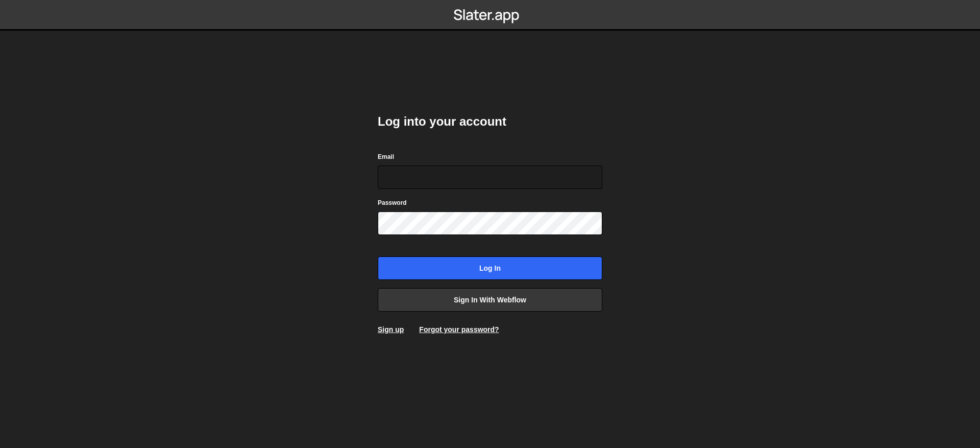 The height and width of the screenshot is (448, 980). I want to click on a: Sign up, so click(391, 330).